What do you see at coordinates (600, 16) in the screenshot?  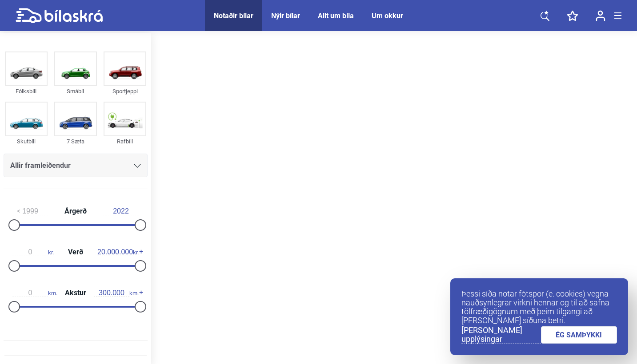 I see `img: user-login.svg` at bounding box center [600, 16].